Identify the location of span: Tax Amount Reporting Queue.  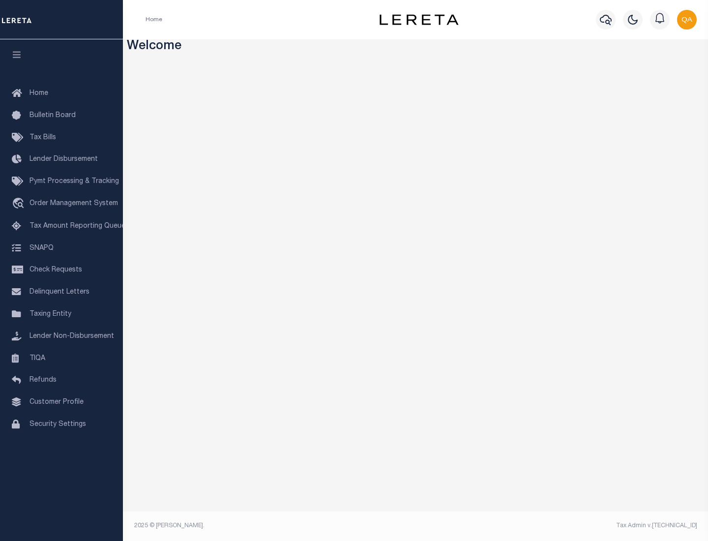
(77, 226).